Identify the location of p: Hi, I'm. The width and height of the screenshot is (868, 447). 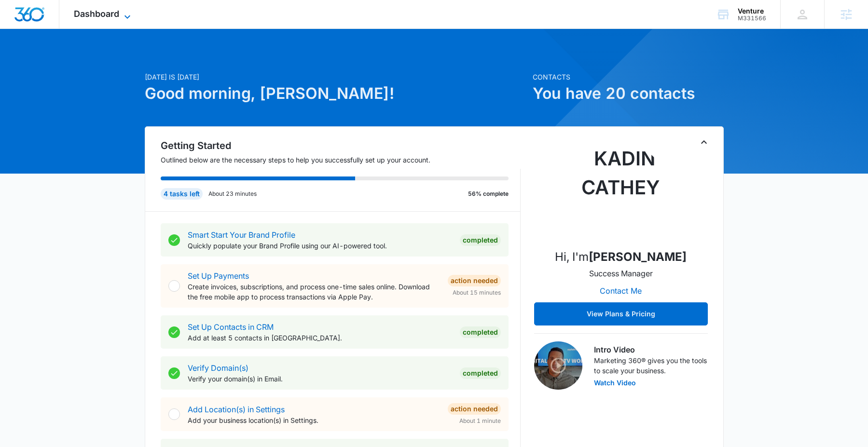
(621, 257).